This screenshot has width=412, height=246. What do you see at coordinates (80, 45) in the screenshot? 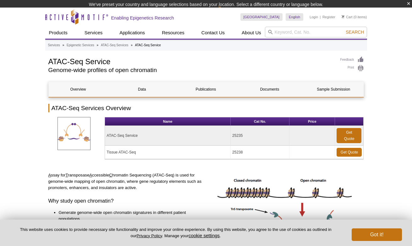
I see `a: Epigenetic Services` at bounding box center [80, 45].